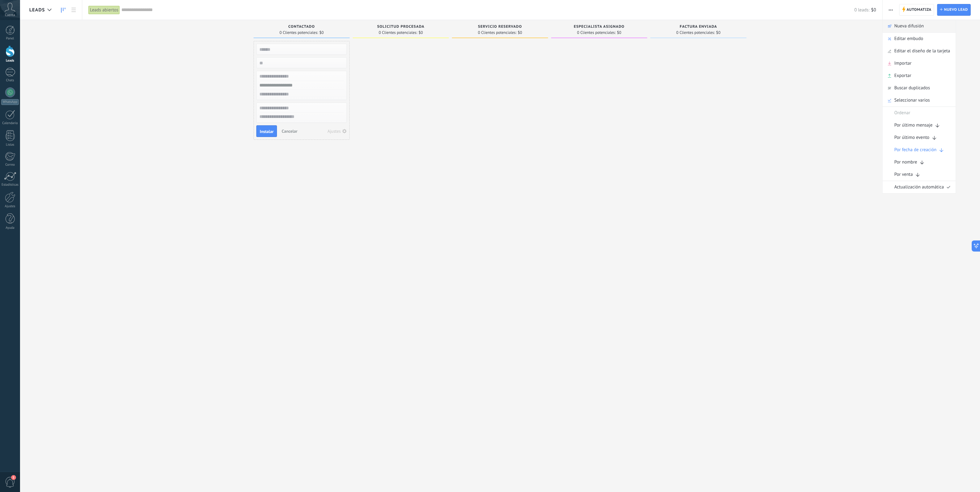 The height and width of the screenshot is (492, 980). What do you see at coordinates (63, 9) in the screenshot?
I see `a: Leads` at bounding box center [63, 9].